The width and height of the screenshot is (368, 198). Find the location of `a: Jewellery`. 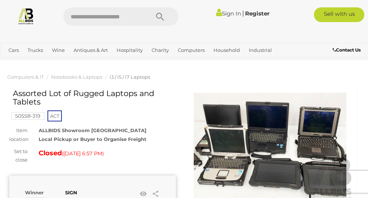

a: Jewellery is located at coordinates (20, 62).